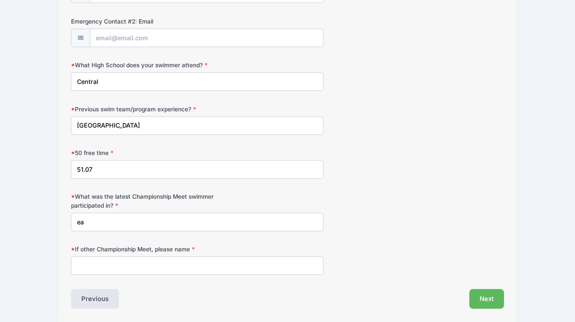  What do you see at coordinates (486, 299) in the screenshot?
I see `button: Next` at bounding box center [486, 299].